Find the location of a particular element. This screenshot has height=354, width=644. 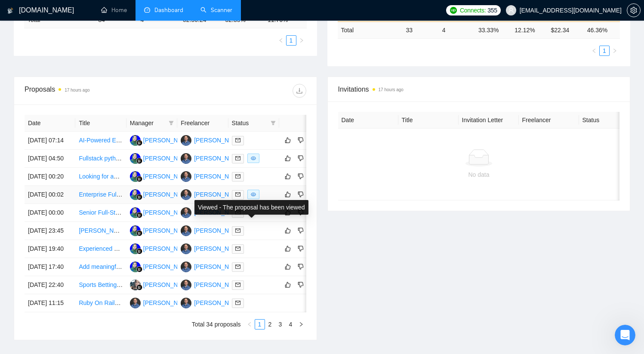

td: Enterprise Full Stack Developer - Python, Next.js is located at coordinates (101, 195).